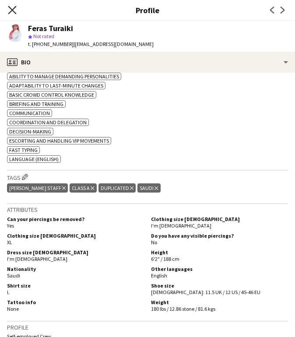  What do you see at coordinates (148, 177) in the screenshot?
I see `h3: Tags` at bounding box center [148, 177].